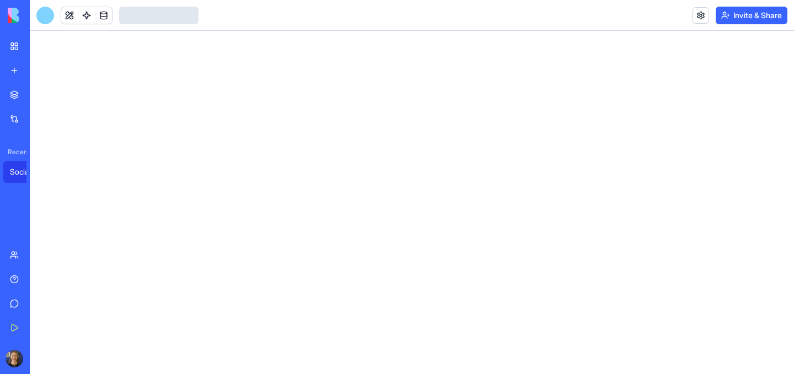 Image resolution: width=794 pixels, height=374 pixels. I want to click on span: Recent, so click(15, 152).